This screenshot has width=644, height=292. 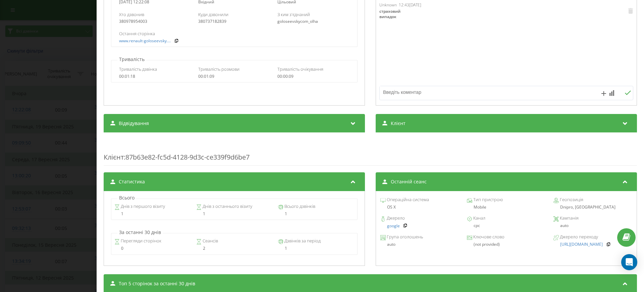 What do you see at coordinates (155, 76) in the screenshot?
I see `div: 00:01:18` at bounding box center [155, 76].